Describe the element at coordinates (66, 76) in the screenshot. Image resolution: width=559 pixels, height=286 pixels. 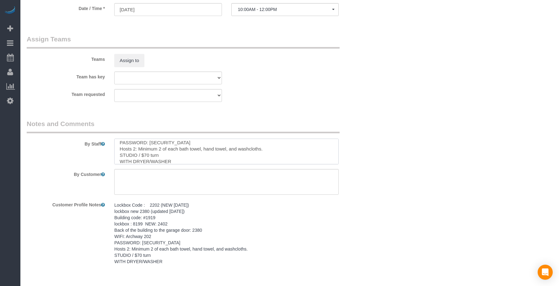
I see `label: Team has key` at that location.